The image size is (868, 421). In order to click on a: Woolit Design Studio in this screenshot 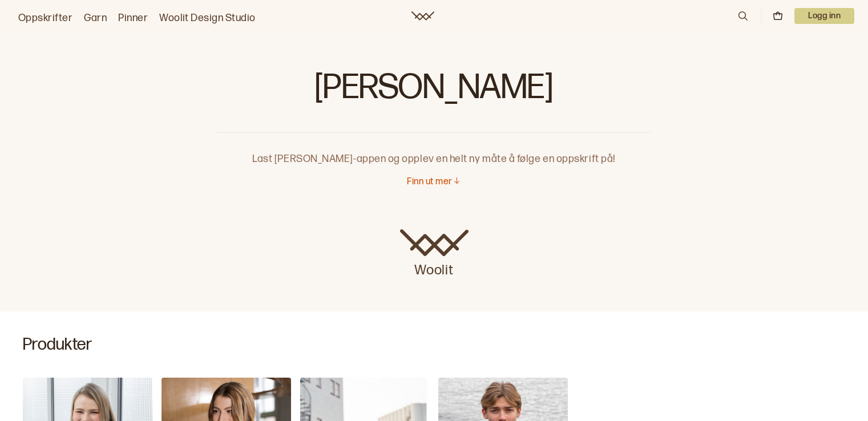, I will do `click(207, 18)`.